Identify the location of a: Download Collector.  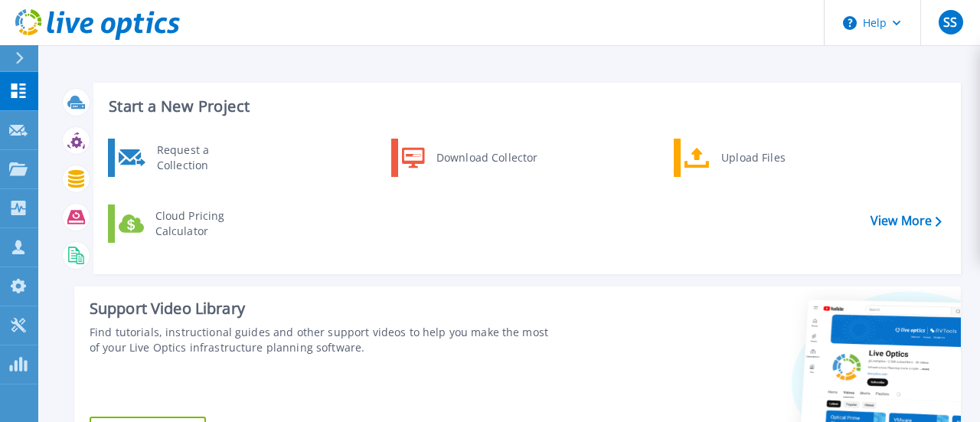
(470, 158).